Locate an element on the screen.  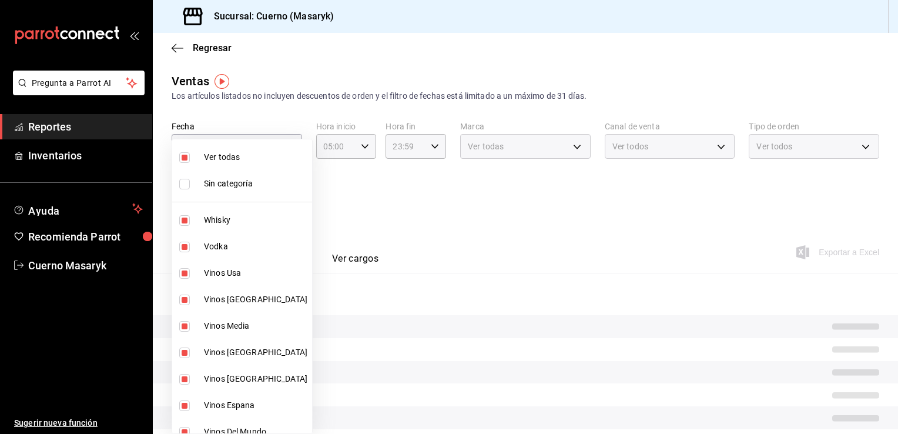
span: Vinos Media is located at coordinates (256, 326).